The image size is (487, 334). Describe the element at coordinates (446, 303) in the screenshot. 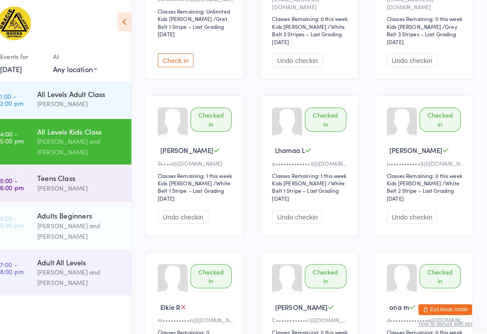

I see `button: Exit kiosk mode` at that location.